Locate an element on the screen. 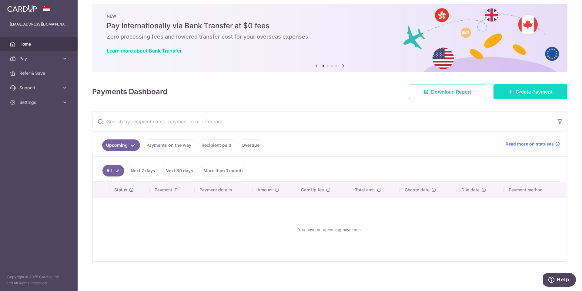  span: Settings is located at coordinates (39, 102).